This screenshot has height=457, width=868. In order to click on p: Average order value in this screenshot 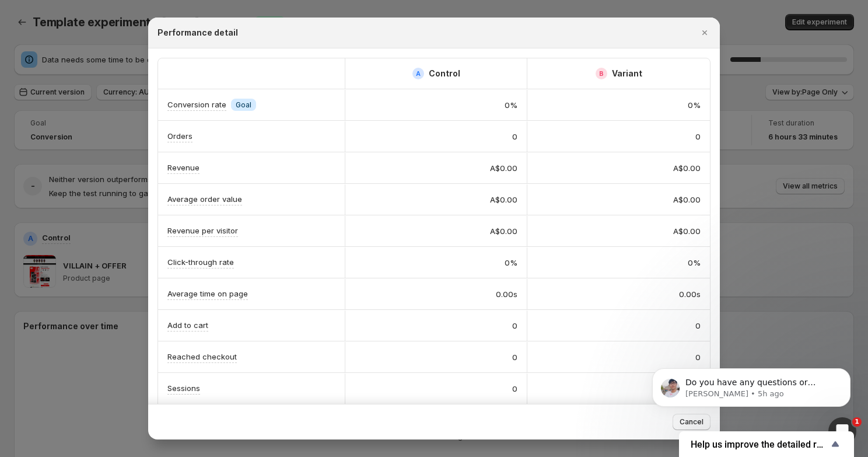, I will do `click(204, 199)`.